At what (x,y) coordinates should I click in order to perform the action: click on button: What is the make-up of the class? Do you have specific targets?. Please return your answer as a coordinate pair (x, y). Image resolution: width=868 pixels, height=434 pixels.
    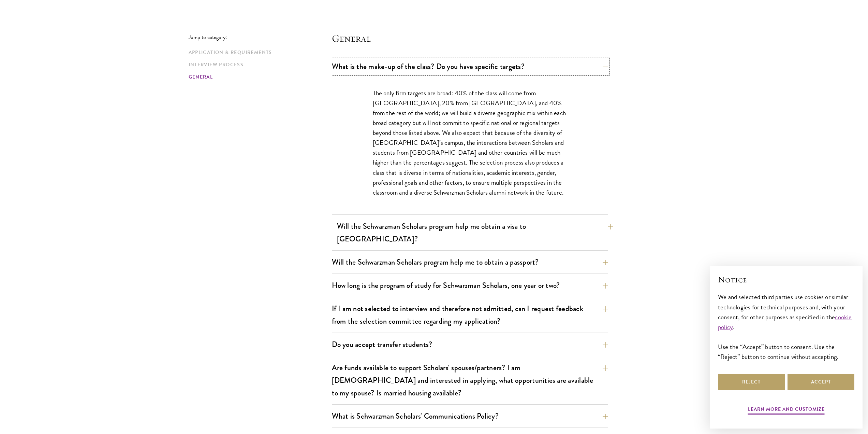
    Looking at the image, I should click on (470, 66).